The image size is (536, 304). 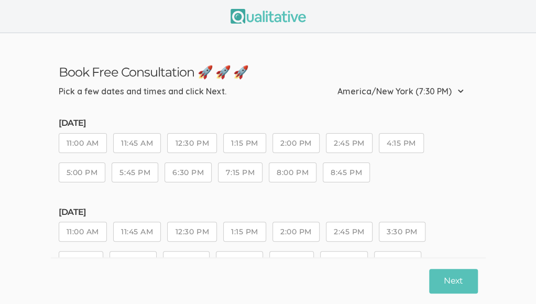 What do you see at coordinates (268, 16) in the screenshot?
I see `img: Qualitative` at bounding box center [268, 16].